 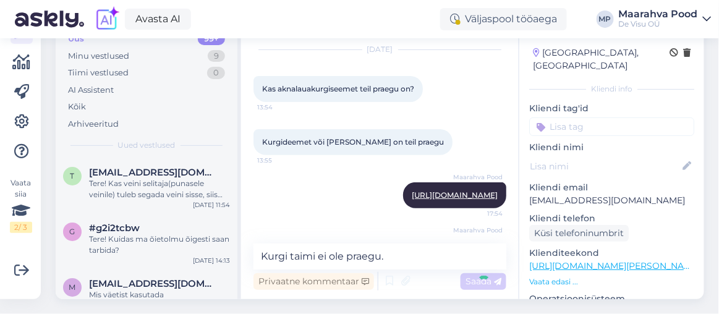 What do you see at coordinates (77, 107) in the screenshot?
I see `div: Kõik` at bounding box center [77, 107].